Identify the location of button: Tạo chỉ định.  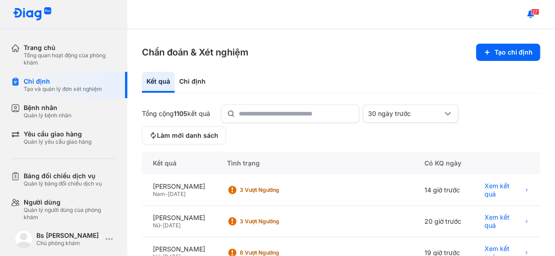
(508, 52).